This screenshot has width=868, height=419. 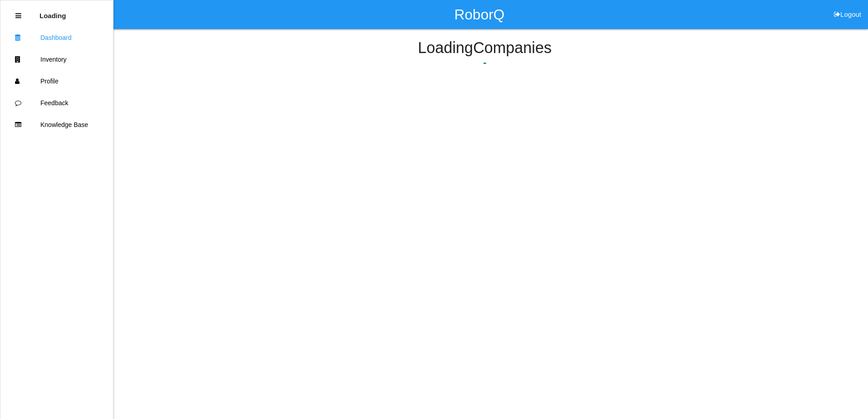 I want to click on a: Profile, so click(x=57, y=81).